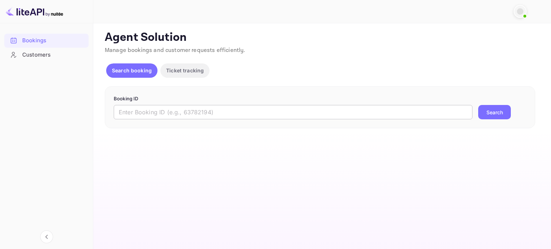  I want to click on p: Ticket tracking, so click(185, 70).